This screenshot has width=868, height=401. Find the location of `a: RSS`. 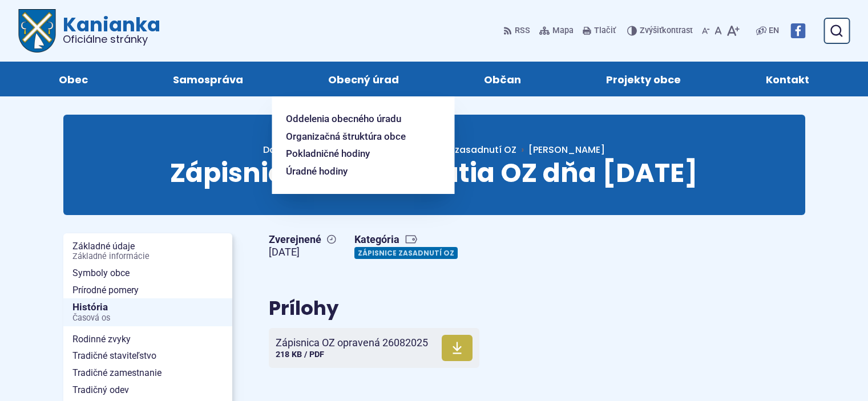

a: RSS is located at coordinates (518, 31).